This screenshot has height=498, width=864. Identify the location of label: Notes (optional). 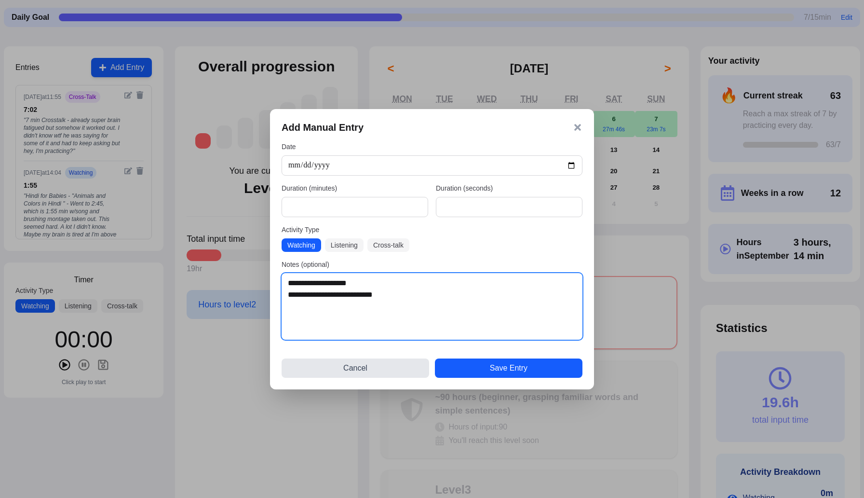
(432, 264).